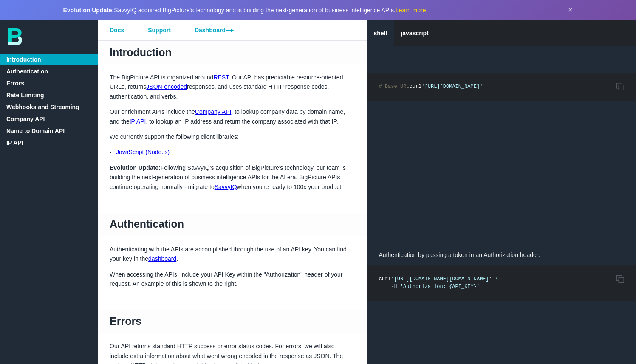 This screenshot has height=364, width=636. Describe the element at coordinates (15, 36) in the screenshot. I see `img: bp-logo-B-teal.svg` at that location.